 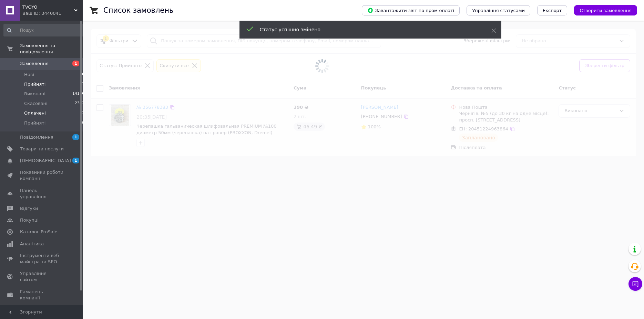 I want to click on button: Створити замовлення, so click(x=605, y=10).